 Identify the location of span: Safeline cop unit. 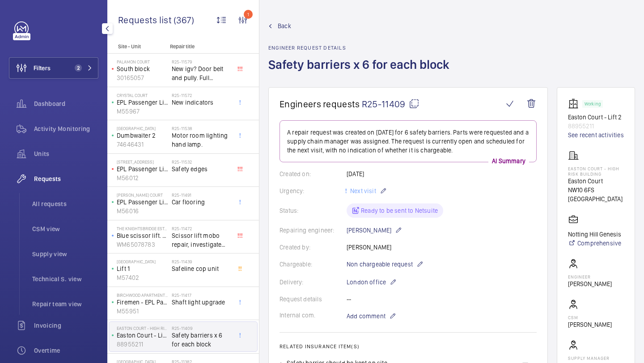
(201, 269).